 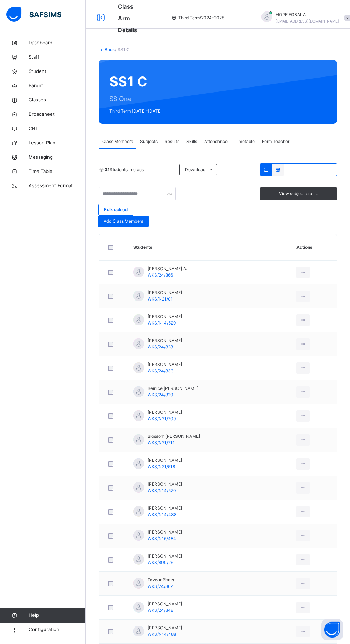 What do you see at coordinates (161, 442) in the screenshot?
I see `span: WKS/N21/711` at bounding box center [161, 442].